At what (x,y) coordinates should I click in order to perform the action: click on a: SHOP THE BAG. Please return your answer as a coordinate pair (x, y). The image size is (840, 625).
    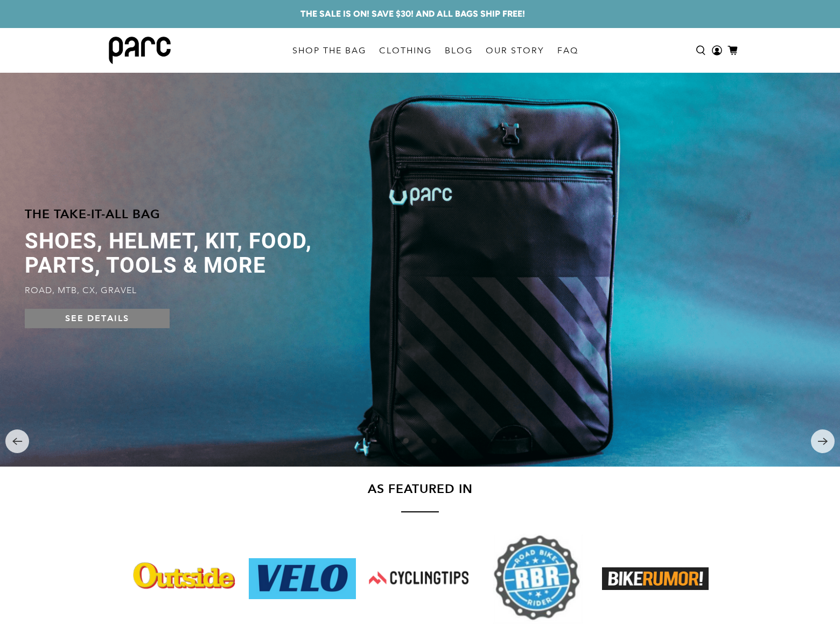
    Looking at the image, I should click on (329, 51).